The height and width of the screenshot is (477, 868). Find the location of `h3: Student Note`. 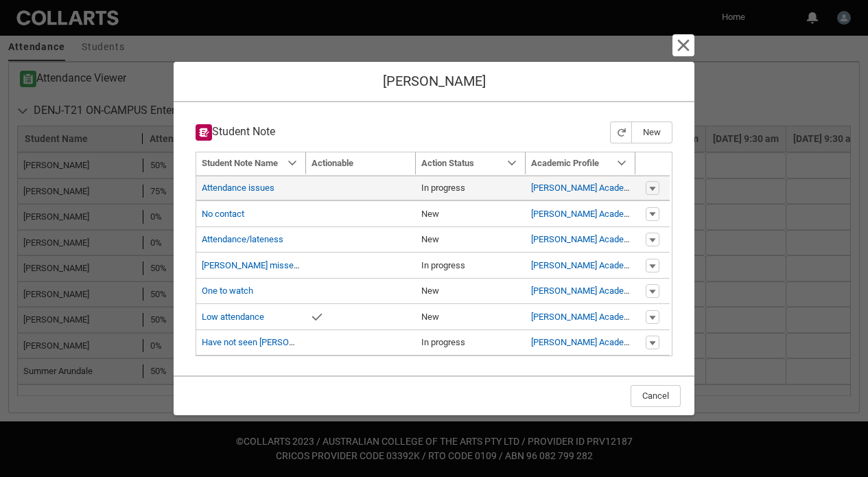

h3: Student Note is located at coordinates (235, 133).